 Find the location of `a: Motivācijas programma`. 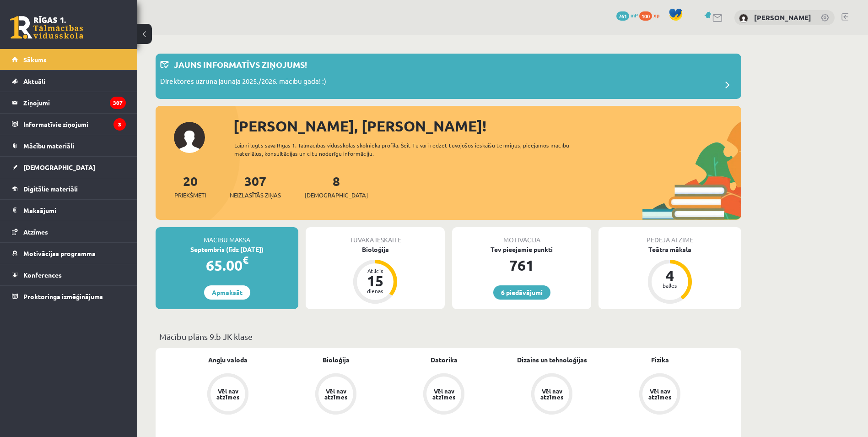

a: Motivācijas programma is located at coordinates (69, 254).